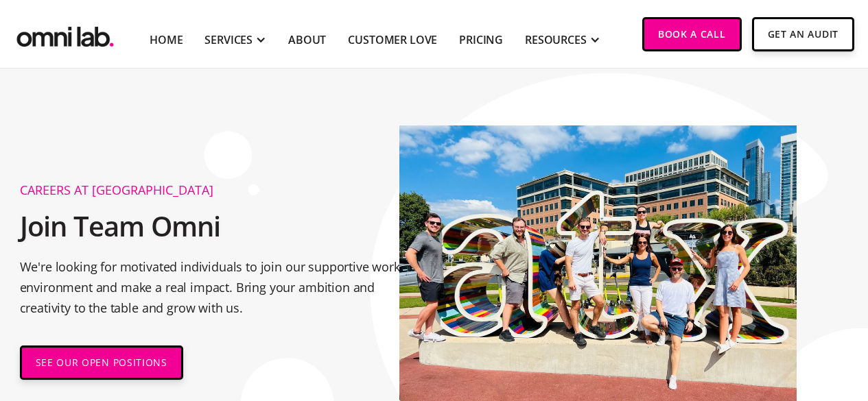 The image size is (868, 401). What do you see at coordinates (307, 40) in the screenshot?
I see `a: About` at bounding box center [307, 40].